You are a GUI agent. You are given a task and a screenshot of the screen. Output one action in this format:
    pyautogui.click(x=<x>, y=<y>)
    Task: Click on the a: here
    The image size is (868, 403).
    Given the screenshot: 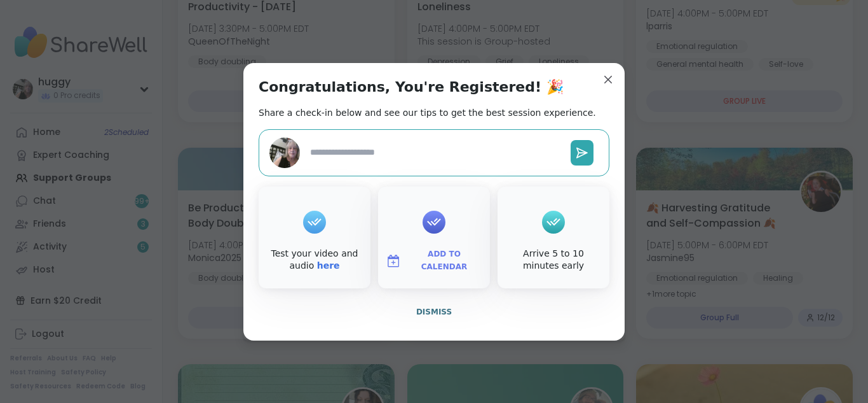 What is the action you would take?
    pyautogui.click(x=329, y=265)
    